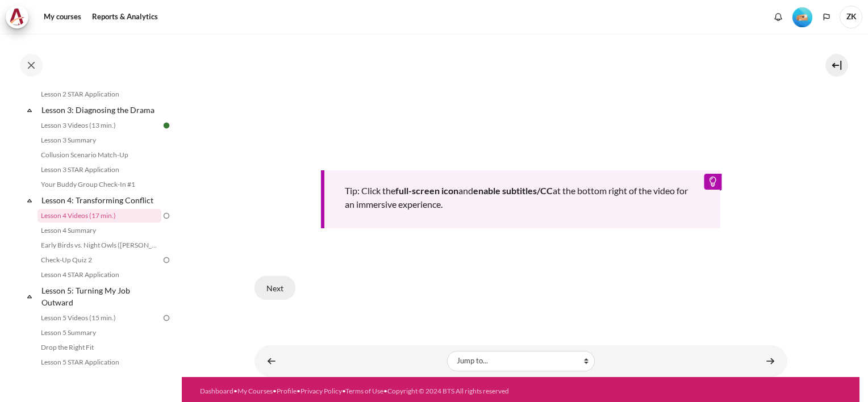  Describe the element at coordinates (802, 17) in the screenshot. I see `img: Level #2` at that location.